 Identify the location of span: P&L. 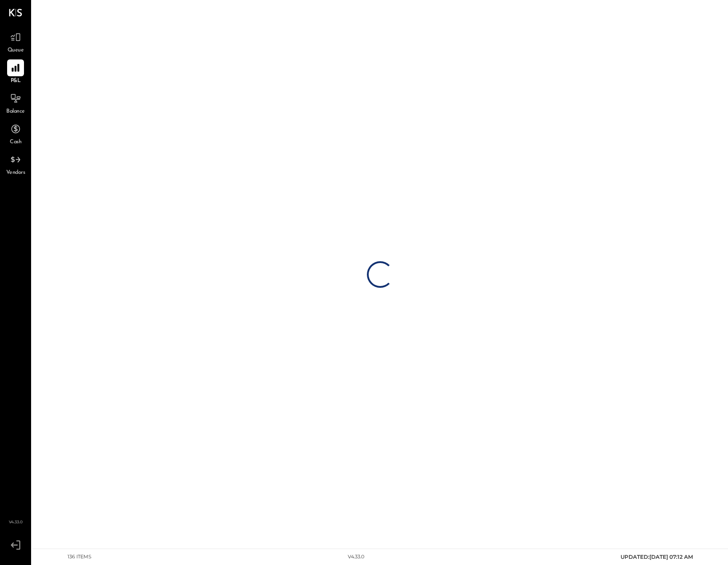
(16, 81).